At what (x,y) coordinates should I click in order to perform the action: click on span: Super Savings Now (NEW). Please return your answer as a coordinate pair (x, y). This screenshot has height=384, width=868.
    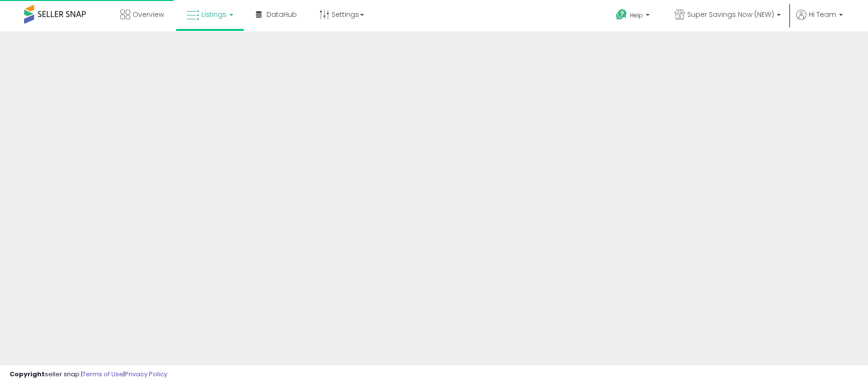
    Looking at the image, I should click on (731, 15).